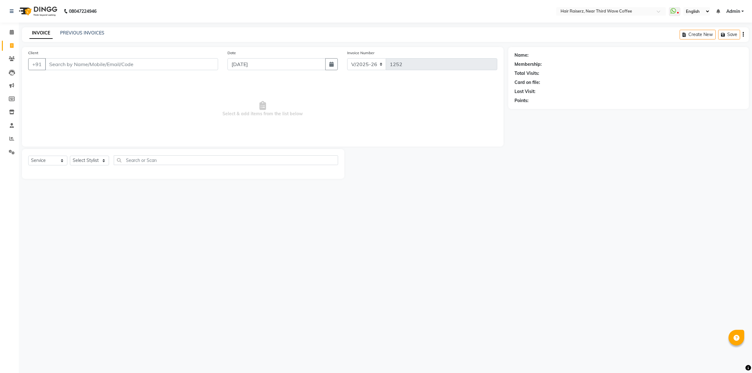 This screenshot has width=752, height=373. I want to click on img: logo, so click(37, 11).